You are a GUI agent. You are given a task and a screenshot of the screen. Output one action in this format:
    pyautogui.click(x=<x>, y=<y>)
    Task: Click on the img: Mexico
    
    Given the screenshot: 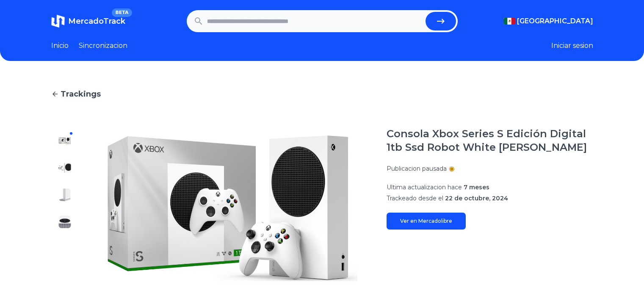 What is the action you would take?
    pyautogui.click(x=509, y=21)
    